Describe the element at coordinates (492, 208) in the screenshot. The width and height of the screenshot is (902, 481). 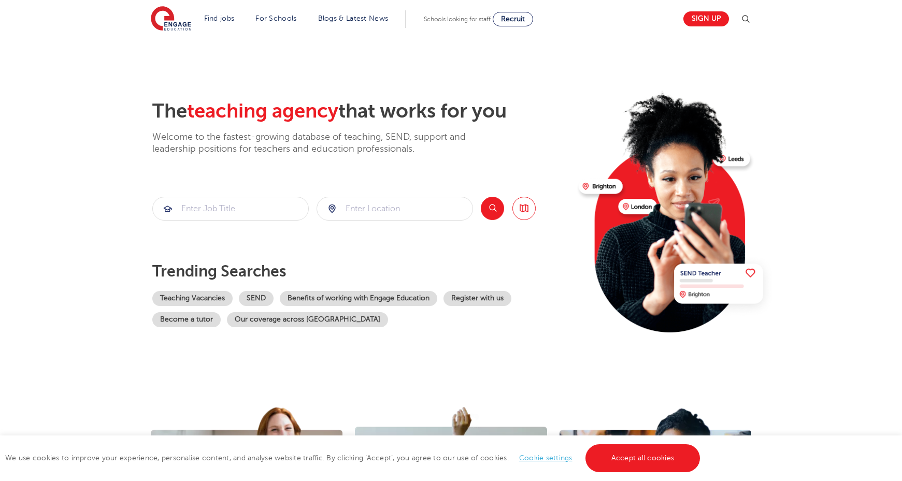
I see `button: Search` at that location.